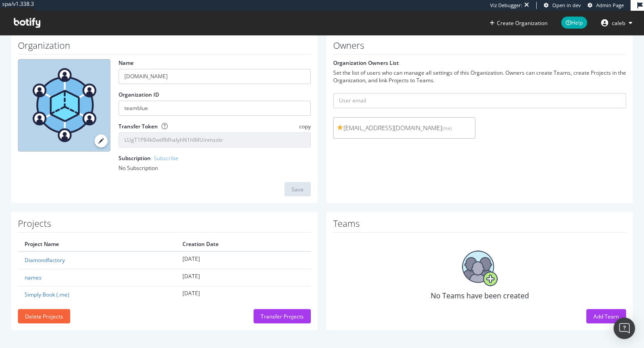 The image size is (644, 348). What do you see at coordinates (44, 316) in the screenshot?
I see `a: Delete Projects` at bounding box center [44, 316].